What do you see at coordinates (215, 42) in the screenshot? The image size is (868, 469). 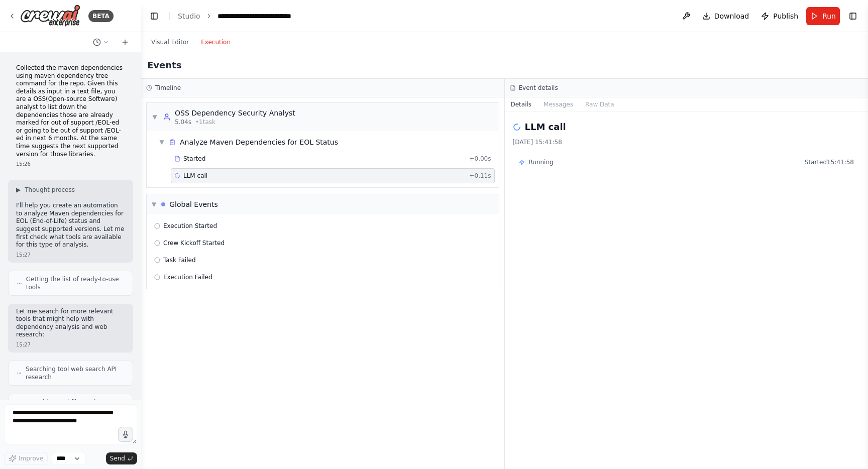 I see `button: Execution` at bounding box center [215, 42].